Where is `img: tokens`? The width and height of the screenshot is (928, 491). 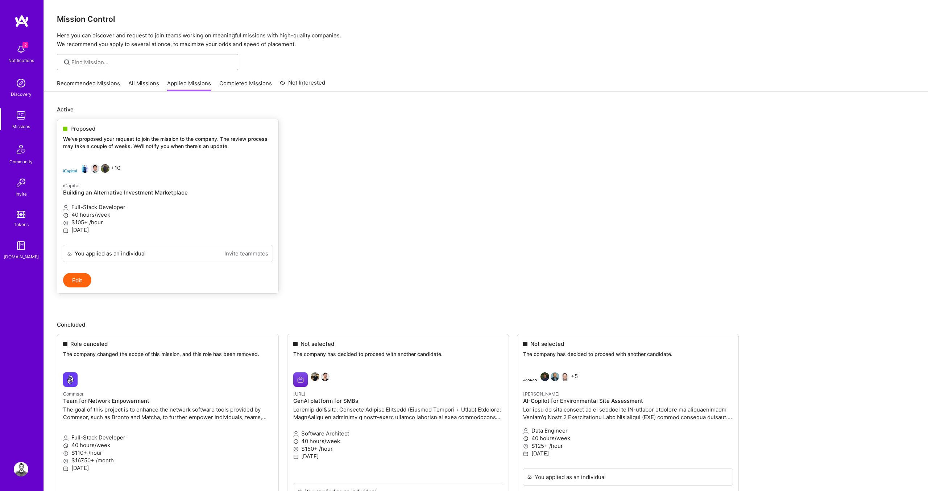 img: tokens is located at coordinates (21, 214).